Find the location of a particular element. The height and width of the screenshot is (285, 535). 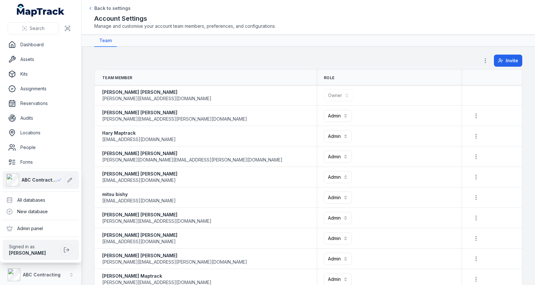

span: Signed in as is located at coordinates (33, 246).